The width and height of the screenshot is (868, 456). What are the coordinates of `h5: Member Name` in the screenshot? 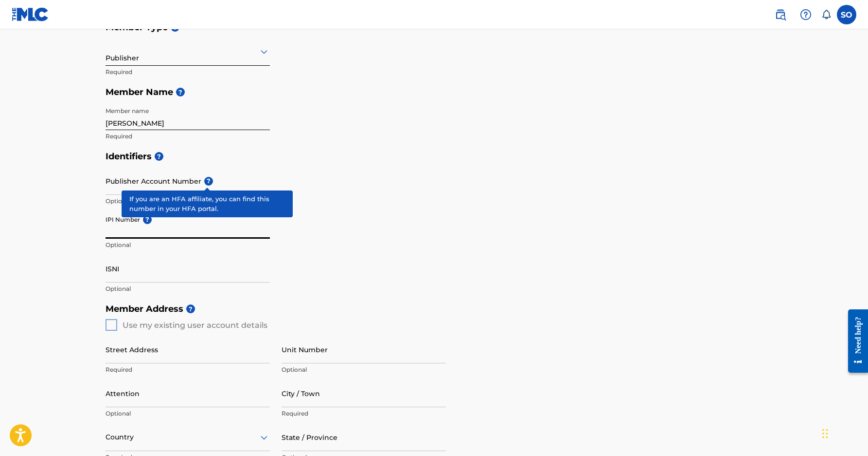 It's located at (434, 92).